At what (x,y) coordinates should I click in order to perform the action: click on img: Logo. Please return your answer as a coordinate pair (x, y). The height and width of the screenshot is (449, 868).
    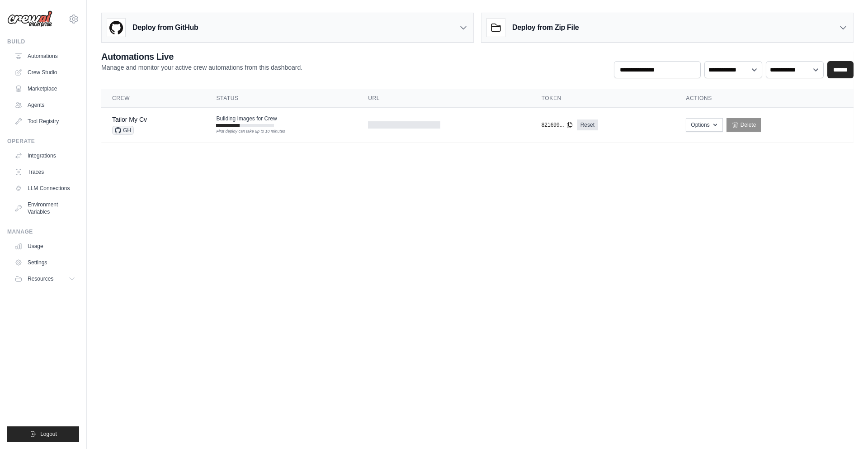
    Looking at the image, I should click on (30, 19).